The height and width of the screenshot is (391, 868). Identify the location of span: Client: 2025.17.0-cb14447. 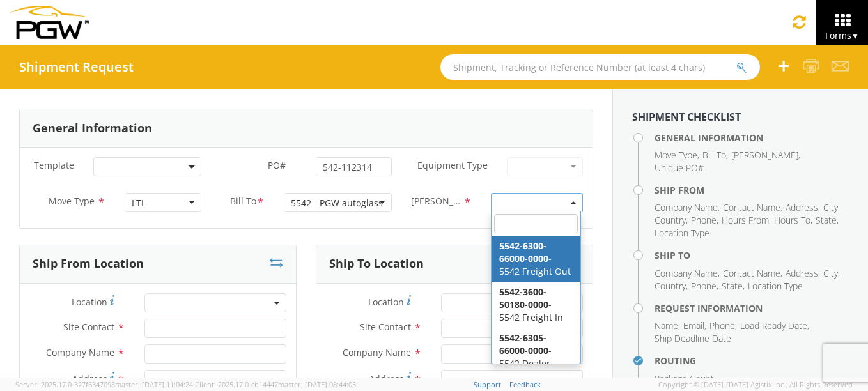
(276, 384).